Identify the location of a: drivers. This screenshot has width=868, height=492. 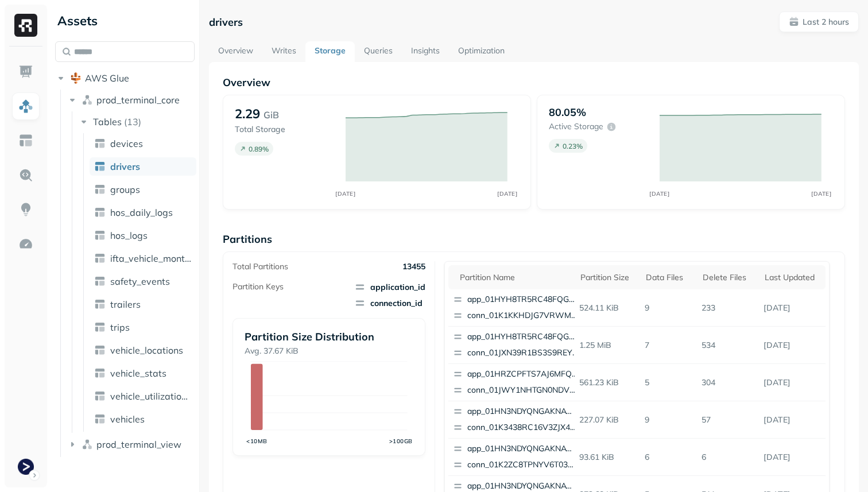
(143, 167).